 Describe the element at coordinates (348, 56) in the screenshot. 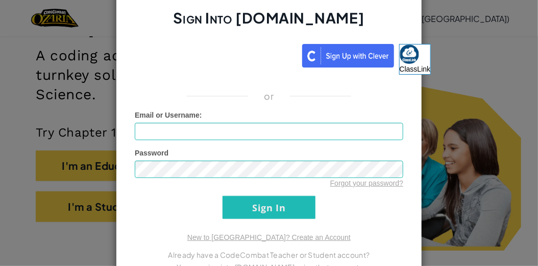

I see `img: clever_sso_button@2x.png` at that location.